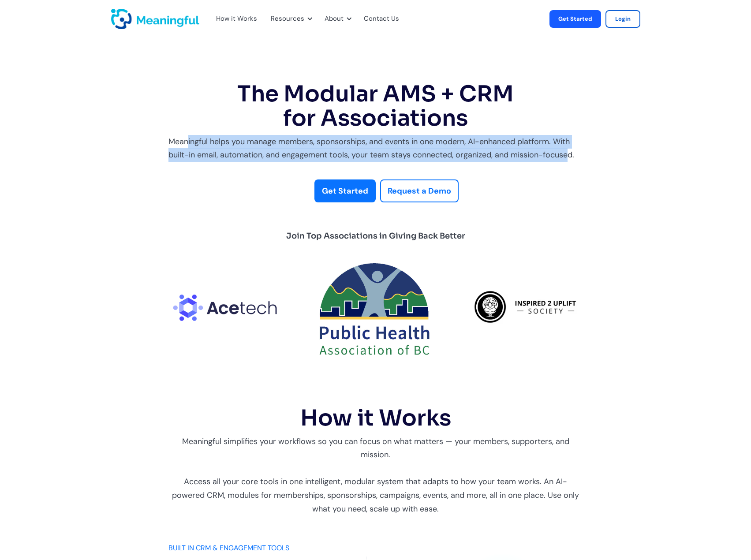 The image size is (751, 560). I want to click on a: Contact Us, so click(381, 19).